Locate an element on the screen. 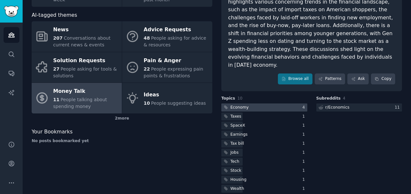 Image resolution: width=411 pixels, height=194 pixels. span: 27 is located at coordinates (56, 69).